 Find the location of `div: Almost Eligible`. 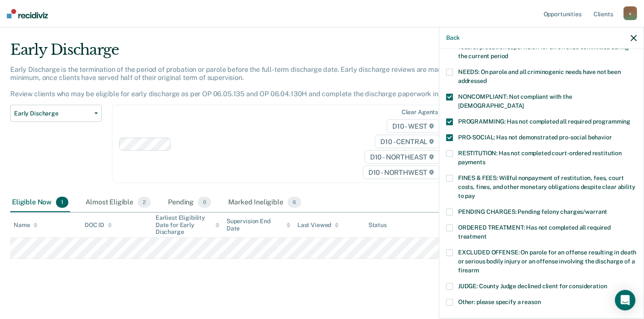

div: Almost Eligible is located at coordinates (118, 203).